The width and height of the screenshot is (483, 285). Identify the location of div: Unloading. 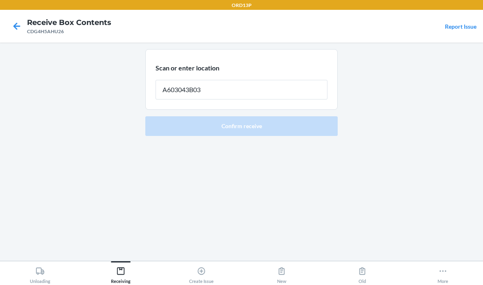
(40, 273).